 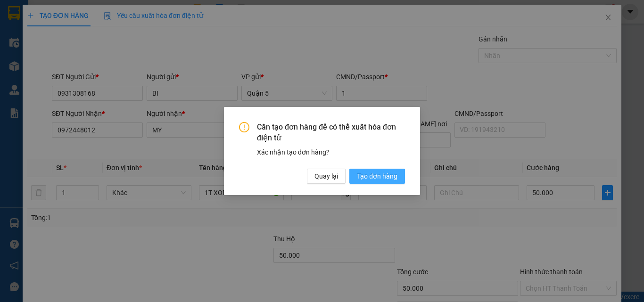 I want to click on span: exclamation-circle, so click(x=244, y=127).